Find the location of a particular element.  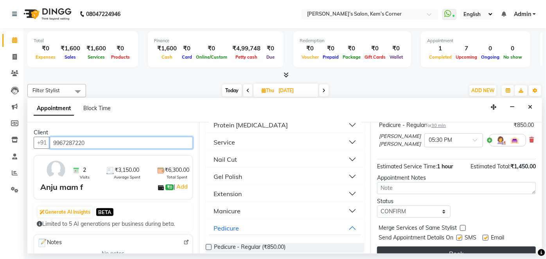

button: Gel Polish is located at coordinates (285, 177).